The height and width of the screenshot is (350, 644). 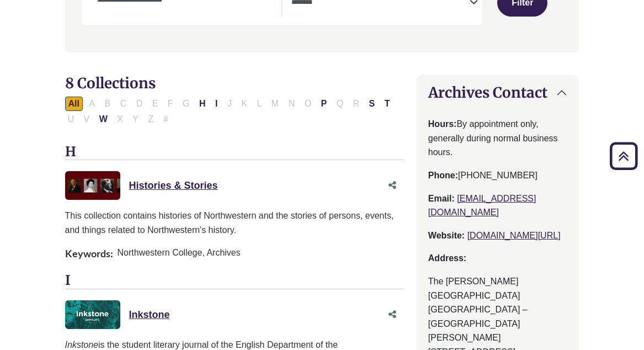 What do you see at coordinates (623, 156) in the screenshot?
I see `a: Back to Top` at bounding box center [623, 156].